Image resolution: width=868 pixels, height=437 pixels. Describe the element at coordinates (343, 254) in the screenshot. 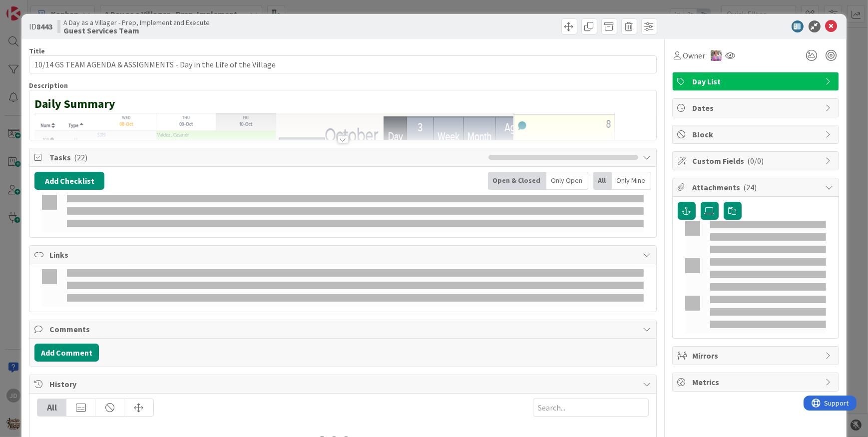

I see `span: Links` at that location.